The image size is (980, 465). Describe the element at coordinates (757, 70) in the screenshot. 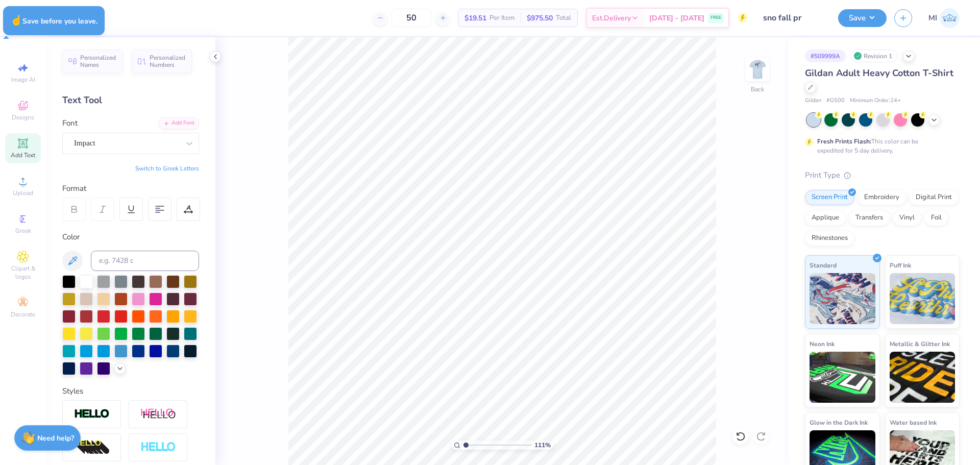

I see `img: Back` at that location.